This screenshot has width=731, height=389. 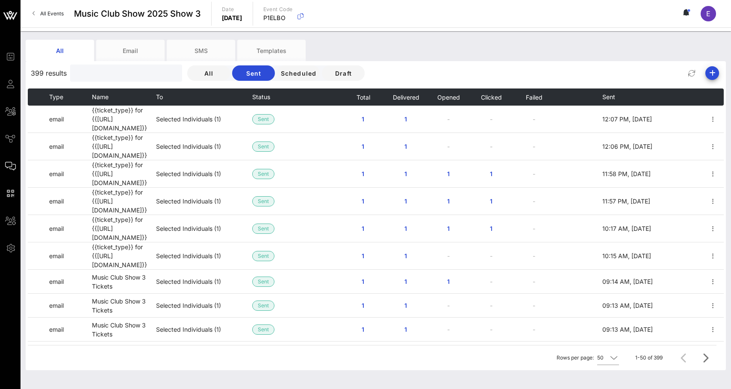 I want to click on span: Delivered, so click(x=406, y=97).